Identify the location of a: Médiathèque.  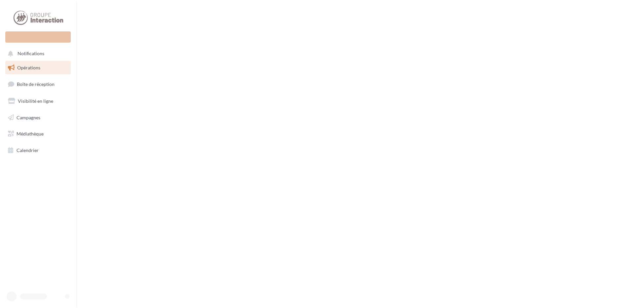
(38, 134).